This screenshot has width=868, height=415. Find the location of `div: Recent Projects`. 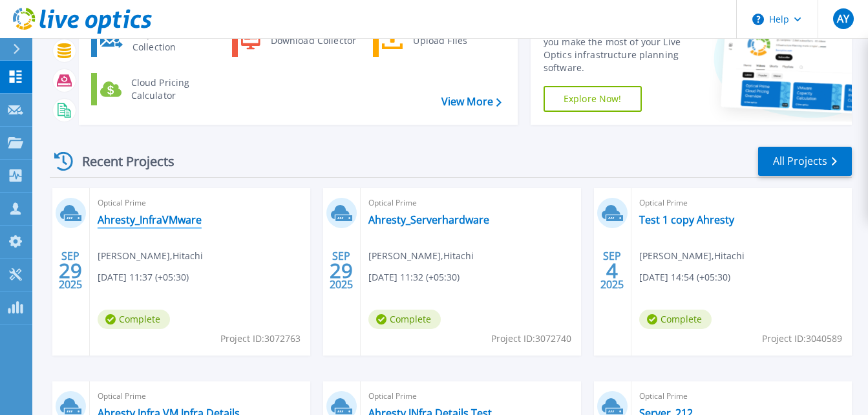

div: Recent Projects is located at coordinates (121, 161).